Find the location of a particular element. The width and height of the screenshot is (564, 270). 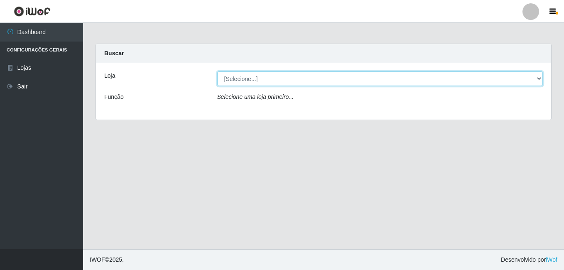

label: Loja is located at coordinates (110, 76).